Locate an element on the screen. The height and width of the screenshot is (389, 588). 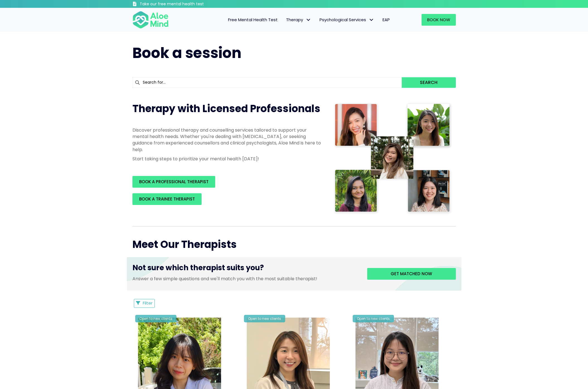
span: Book a session is located at coordinates (187, 53).